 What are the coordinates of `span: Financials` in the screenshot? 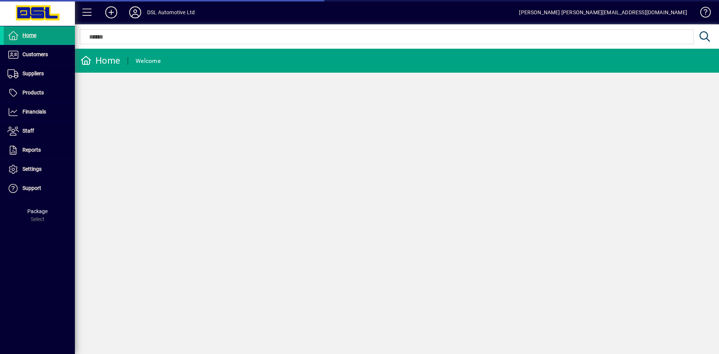 It's located at (34, 112).